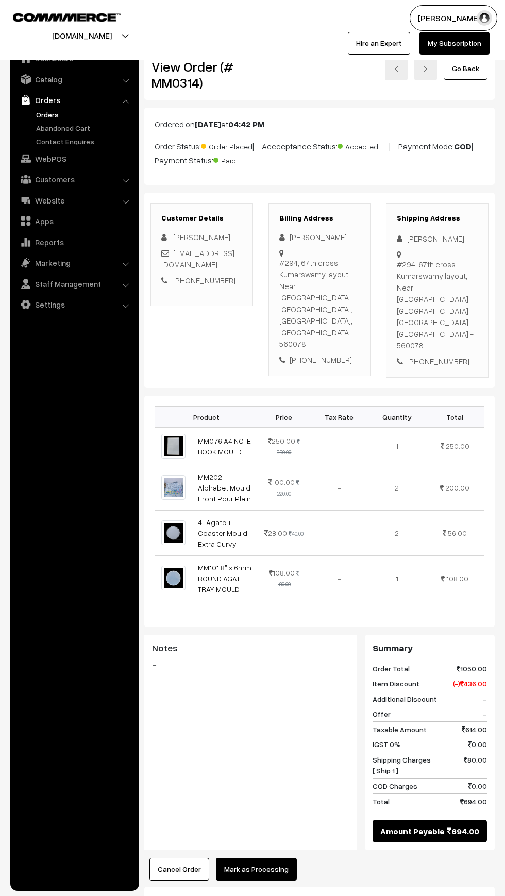 This screenshot has height=896, width=505. I want to click on a: WebPOS, so click(74, 159).